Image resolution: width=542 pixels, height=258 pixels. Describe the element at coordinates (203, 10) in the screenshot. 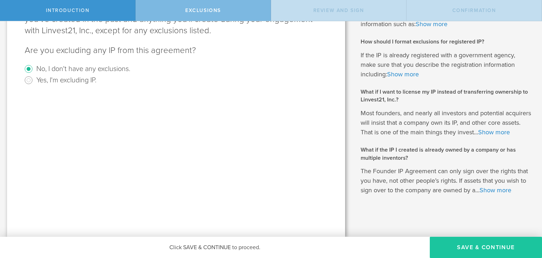

I see `span: Exclusions` at that location.